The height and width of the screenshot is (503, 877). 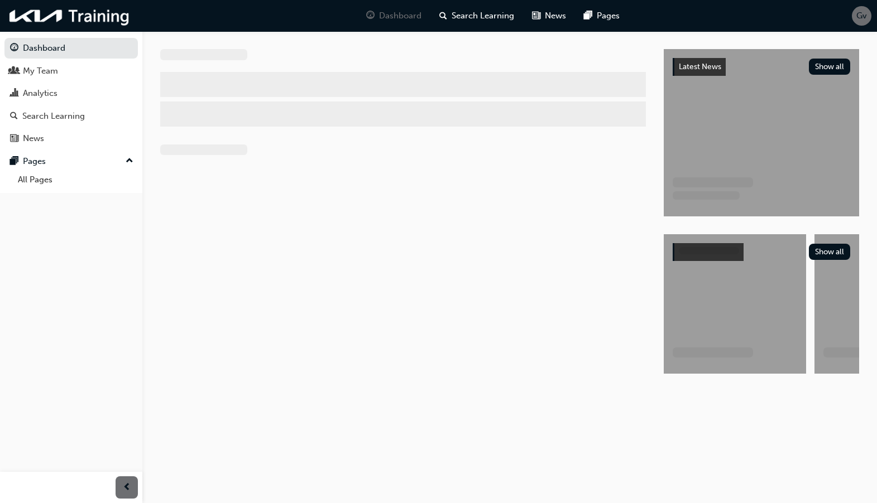 I want to click on a: Search Learning, so click(x=71, y=116).